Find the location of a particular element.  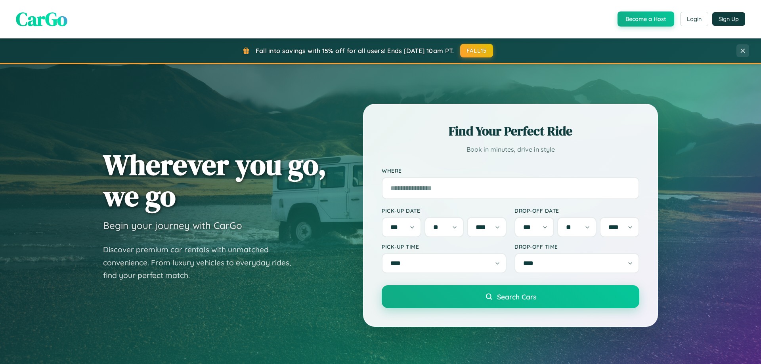

button: Sign Up is located at coordinates (728, 19).